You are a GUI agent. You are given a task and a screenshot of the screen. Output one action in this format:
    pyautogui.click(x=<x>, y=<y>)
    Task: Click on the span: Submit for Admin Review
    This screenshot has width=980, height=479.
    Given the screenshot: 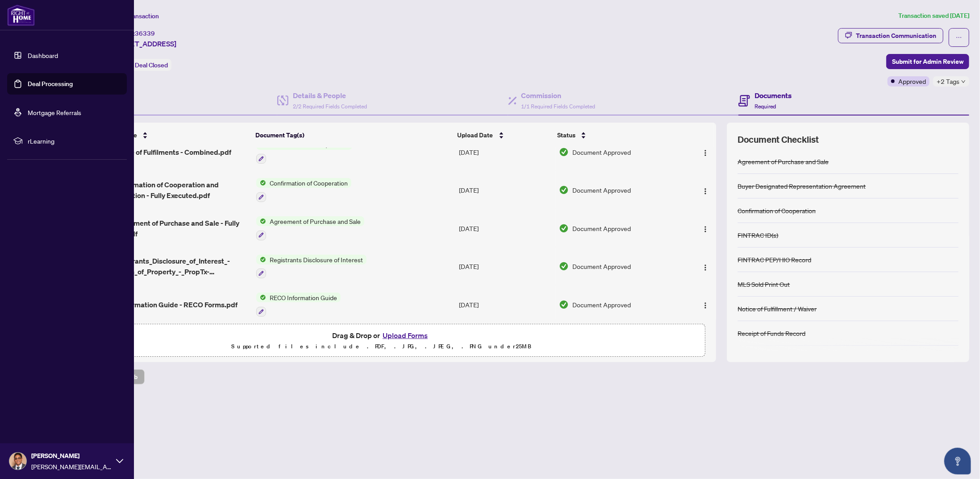 What is the action you would take?
    pyautogui.click(x=927, y=62)
    